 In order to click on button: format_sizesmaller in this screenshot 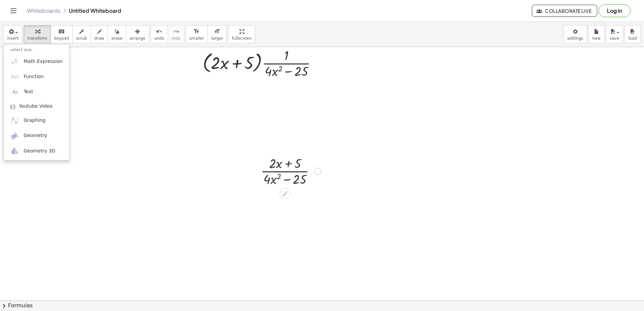, I will do `click(196, 34)`.